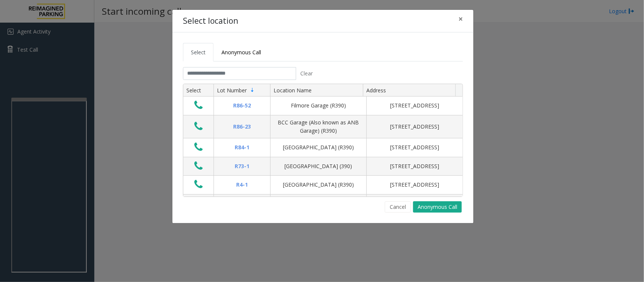 Image resolution: width=644 pixels, height=282 pixels. Describe the element at coordinates (211, 21) in the screenshot. I see `h4: Select location` at that location.